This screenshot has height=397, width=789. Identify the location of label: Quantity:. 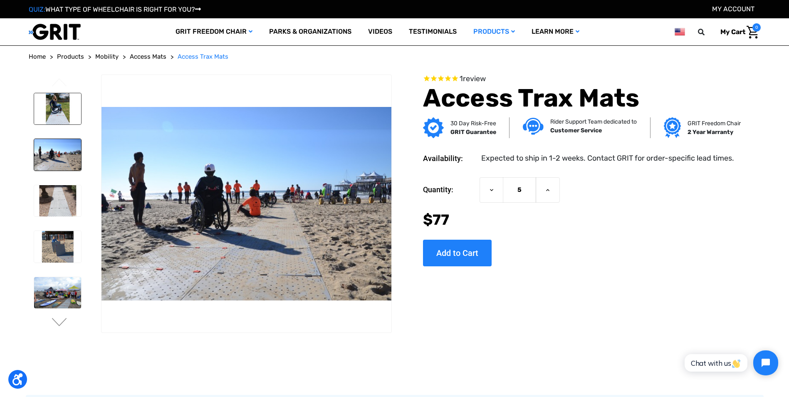
(449, 190).